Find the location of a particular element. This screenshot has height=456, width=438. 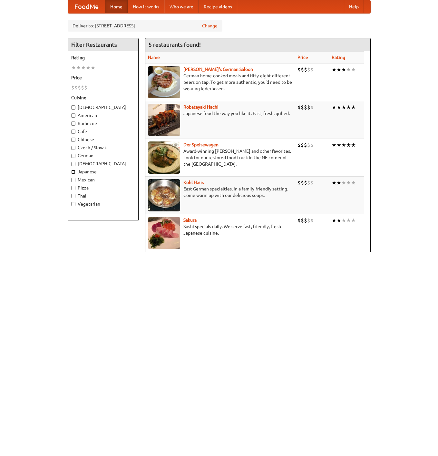

label: Pizza is located at coordinates (103, 188).